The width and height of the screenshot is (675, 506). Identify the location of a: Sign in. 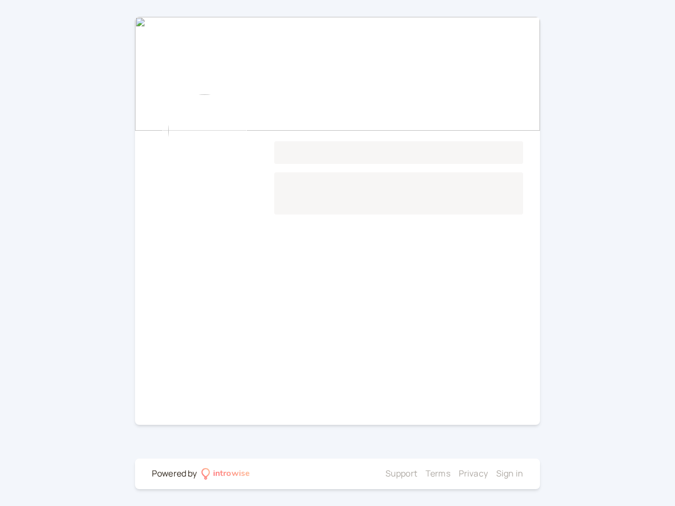
(509, 473).